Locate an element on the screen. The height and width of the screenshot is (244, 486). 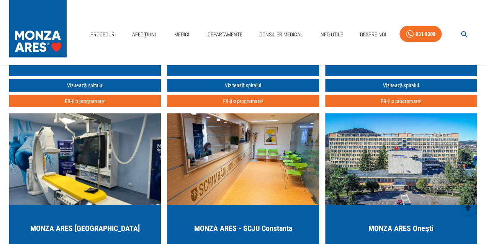
img: MONZA ARES Constanta is located at coordinates (243, 159).